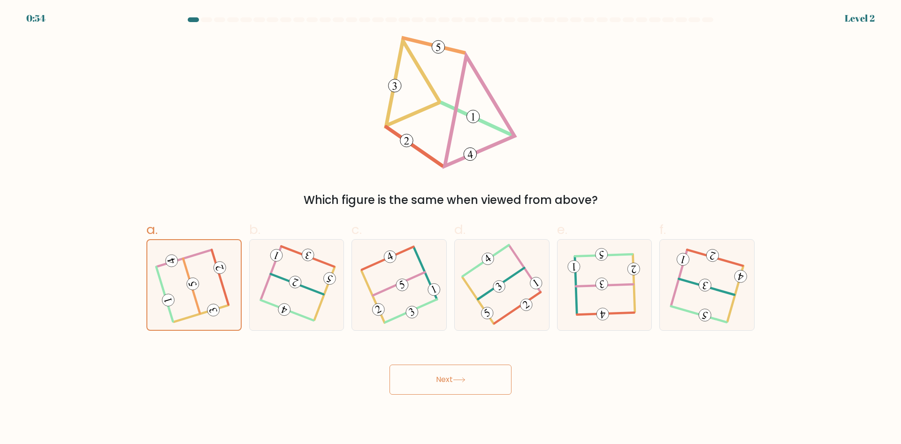 The image size is (901, 444). What do you see at coordinates (357, 229) in the screenshot?
I see `span: c.` at bounding box center [357, 229].